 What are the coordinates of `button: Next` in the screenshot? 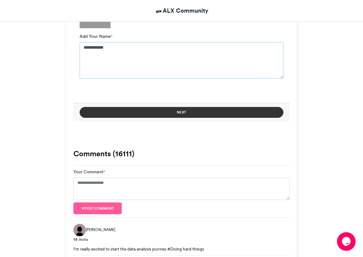 It's located at (181, 112).